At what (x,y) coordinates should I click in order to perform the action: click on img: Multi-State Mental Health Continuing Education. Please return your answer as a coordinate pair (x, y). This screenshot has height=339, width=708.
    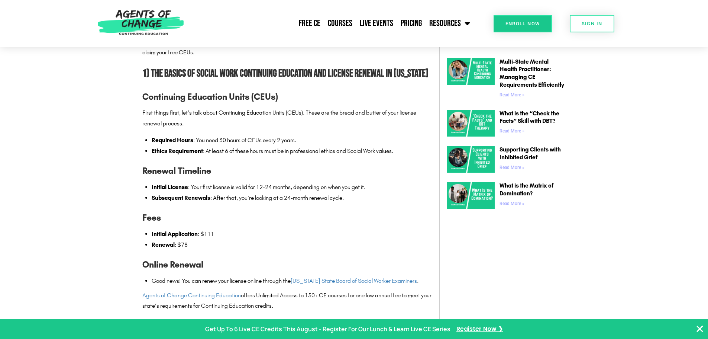
    Looking at the image, I should click on (471, 71).